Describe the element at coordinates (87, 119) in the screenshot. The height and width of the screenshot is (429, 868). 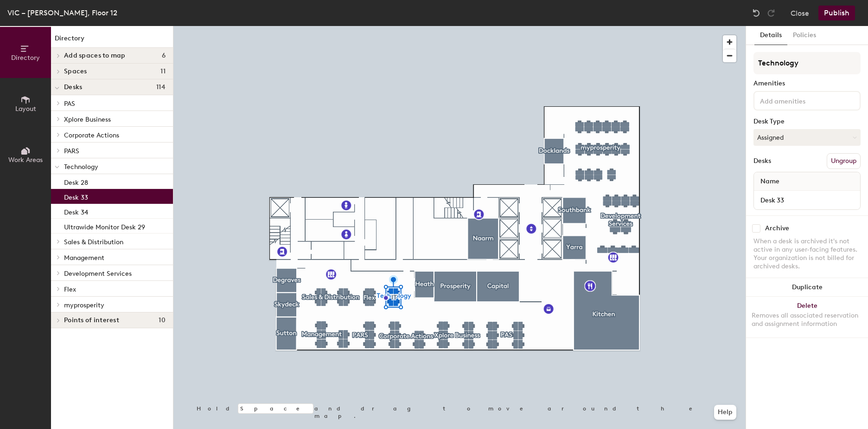
I see `span: Xplore Business` at that location.